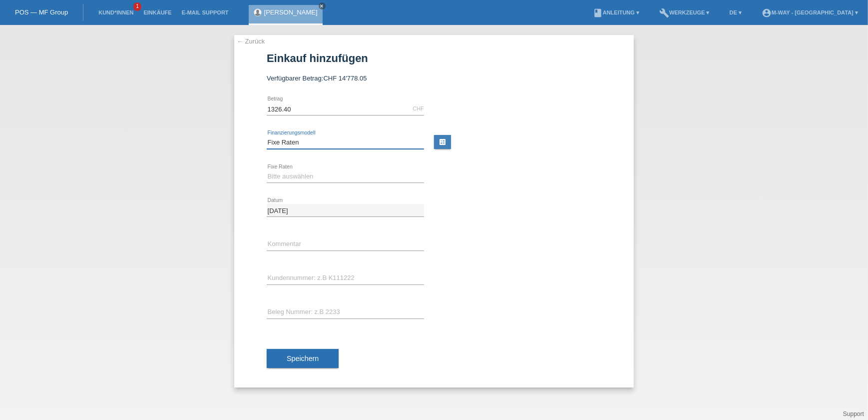 Image resolution: width=868 pixels, height=420 pixels. What do you see at coordinates (434, 78) in the screenshot?
I see `div: Verfügbarer Betrag:` at bounding box center [434, 78].